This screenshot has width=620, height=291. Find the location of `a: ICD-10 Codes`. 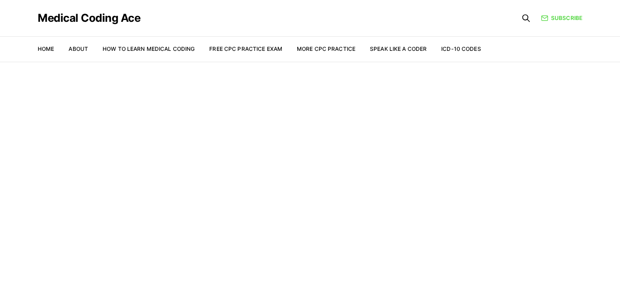

a: ICD-10 Codes is located at coordinates (461, 49).